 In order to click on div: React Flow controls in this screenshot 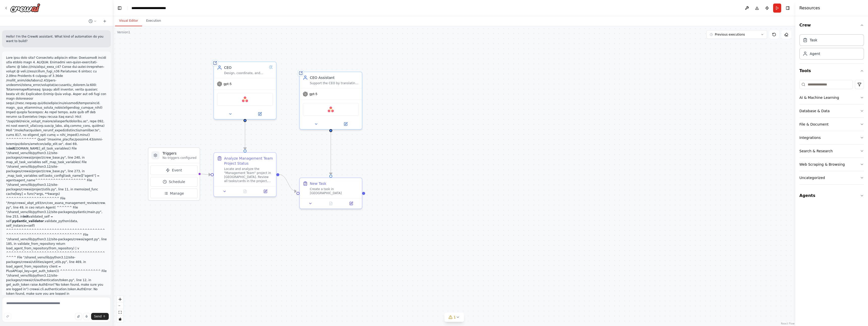, I will do `click(120, 310)`.